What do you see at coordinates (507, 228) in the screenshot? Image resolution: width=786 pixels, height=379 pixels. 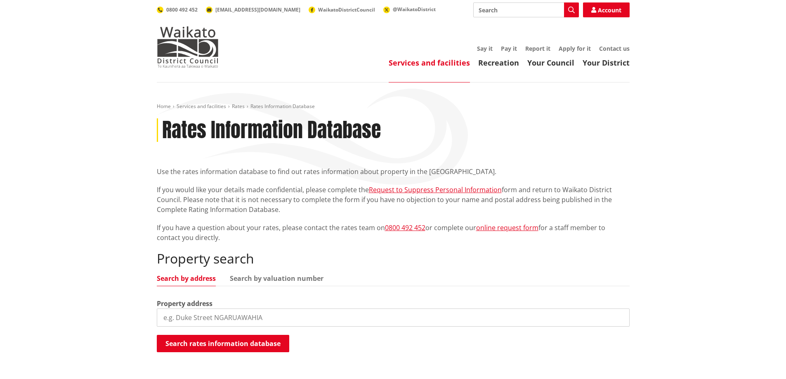 I see `a: online request form` at bounding box center [507, 228].